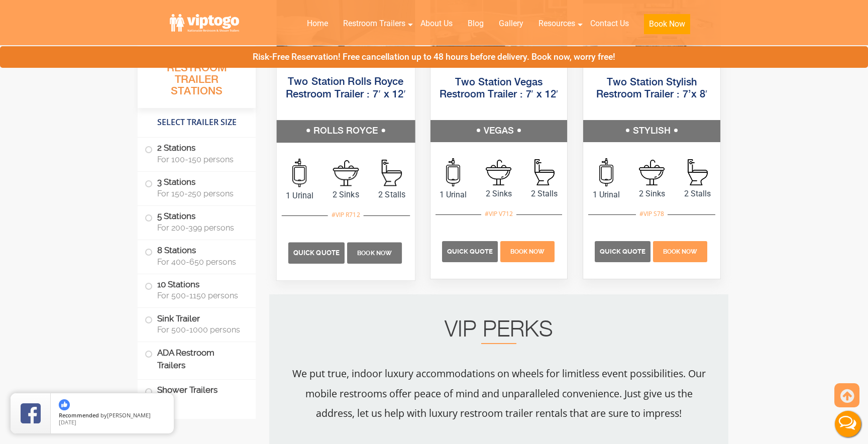 Image resolution: width=868 pixels, height=444 pixels. I want to click on a: Contact Us, so click(609, 23).